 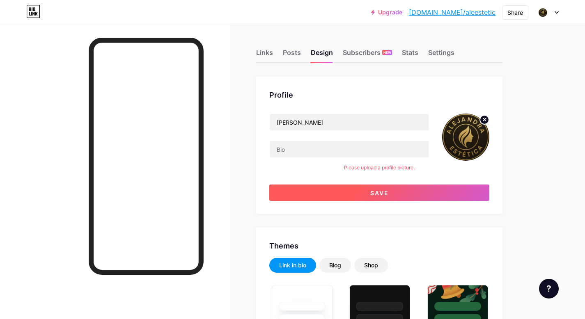 I want to click on input: Name, so click(x=349, y=122).